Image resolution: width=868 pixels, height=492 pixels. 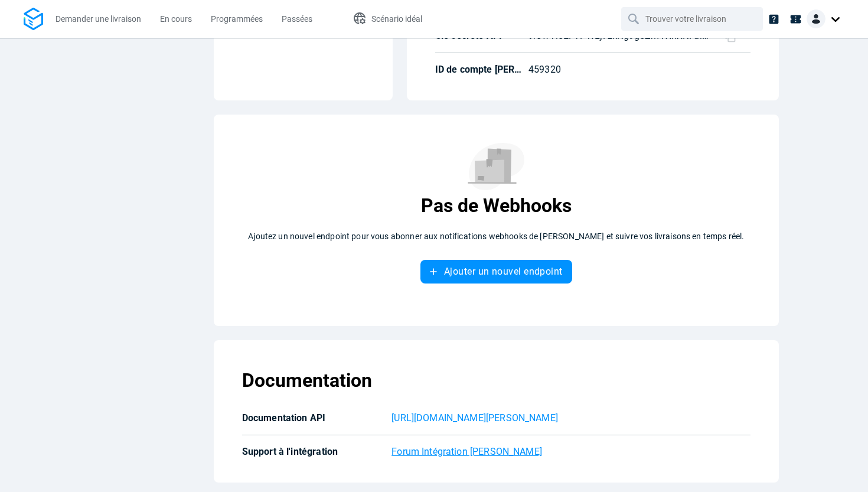 I want to click on span: Demander une livraison, so click(x=98, y=19).